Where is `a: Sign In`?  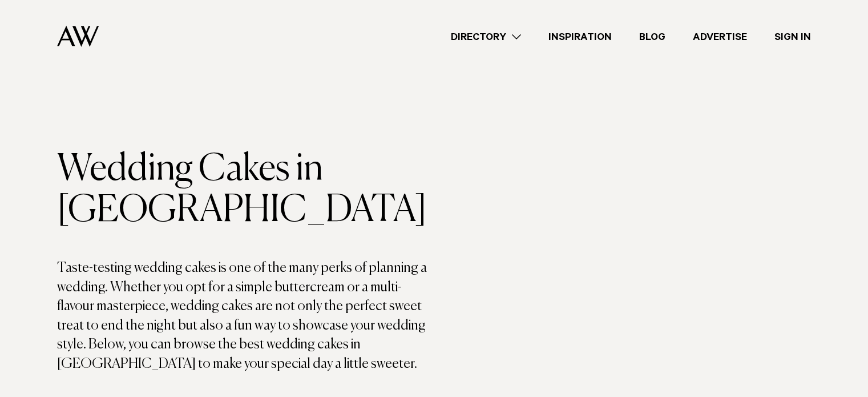
a: Sign In is located at coordinates (793, 37).